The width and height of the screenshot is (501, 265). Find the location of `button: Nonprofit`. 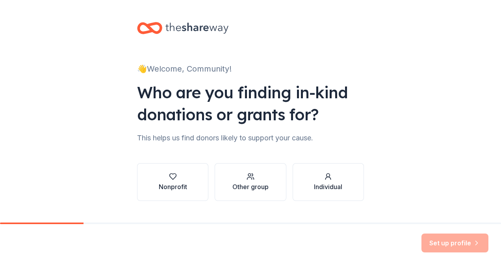

button: Nonprofit is located at coordinates (172, 182).